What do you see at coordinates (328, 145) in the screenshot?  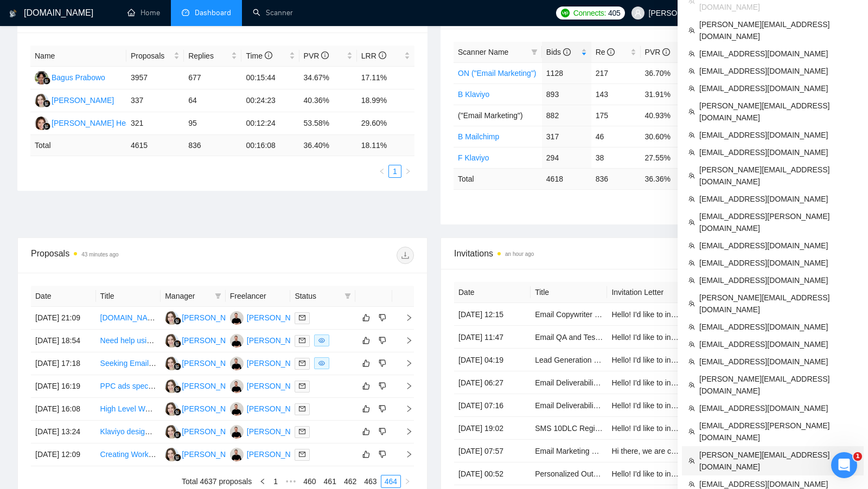 I see `td: 36.40 %` at bounding box center [328, 145].